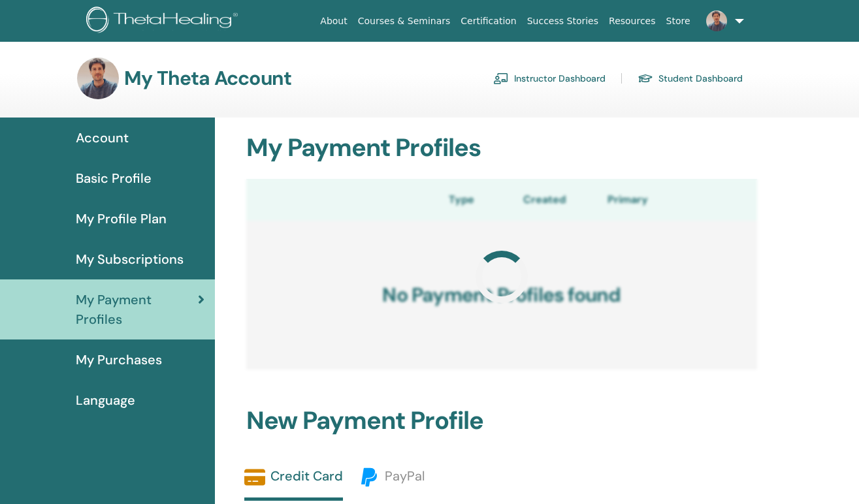 Image resolution: width=859 pixels, height=504 pixels. Describe the element at coordinates (255, 477) in the screenshot. I see `img: credit-card-solid.svg` at that location.